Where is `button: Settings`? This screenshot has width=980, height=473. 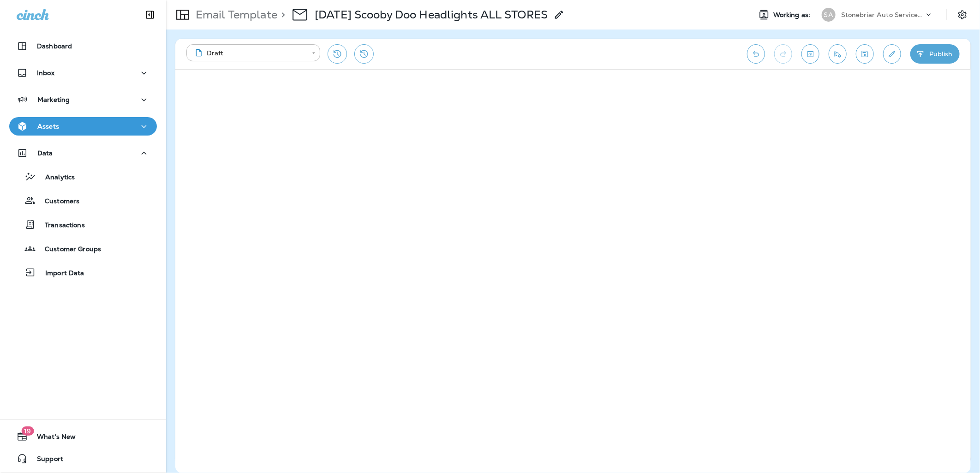
button: Settings is located at coordinates (962, 14).